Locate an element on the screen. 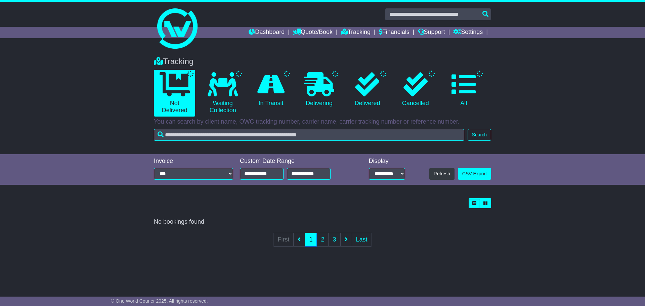 This screenshot has height=306, width=645. a: 1 is located at coordinates (311, 239).